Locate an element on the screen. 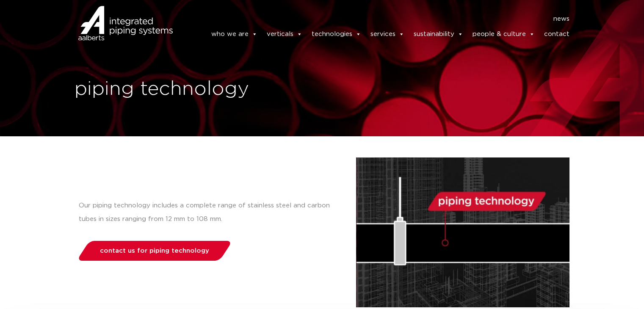 The height and width of the screenshot is (309, 644). h1: piping technology is located at coordinates (196, 89).